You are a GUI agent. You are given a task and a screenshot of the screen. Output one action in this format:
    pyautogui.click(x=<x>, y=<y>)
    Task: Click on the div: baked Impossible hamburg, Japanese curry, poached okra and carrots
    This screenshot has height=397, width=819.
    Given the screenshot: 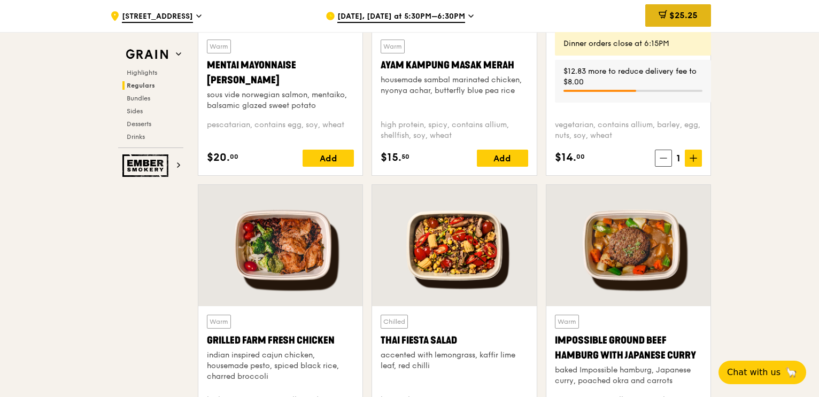 What is the action you would take?
    pyautogui.click(x=628, y=376)
    